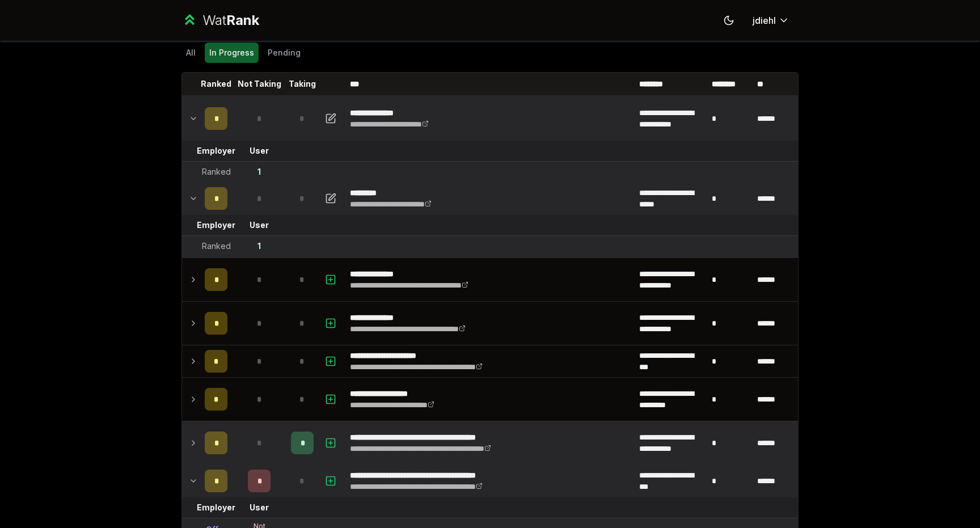 The width and height of the screenshot is (980, 528). Describe the element at coordinates (259, 84) in the screenshot. I see `p: Not Taking` at that location.